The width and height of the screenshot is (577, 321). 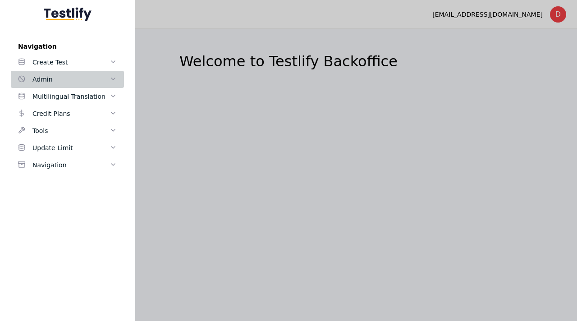 I want to click on div: Update Limit, so click(x=71, y=148).